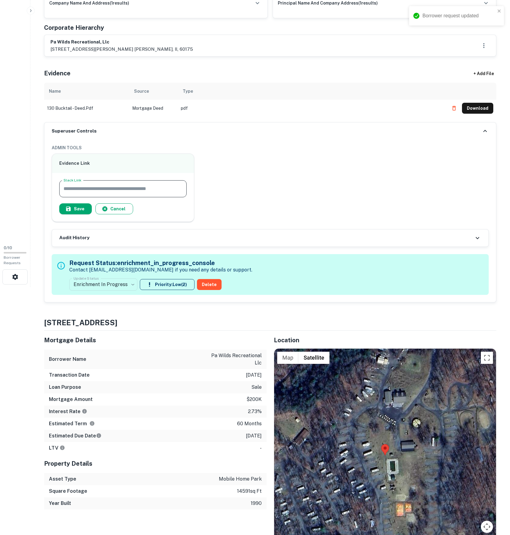 The height and width of the screenshot is (535, 510). Describe the element at coordinates (270, 148) in the screenshot. I see `h6: ADMIN TOOLS` at that location.